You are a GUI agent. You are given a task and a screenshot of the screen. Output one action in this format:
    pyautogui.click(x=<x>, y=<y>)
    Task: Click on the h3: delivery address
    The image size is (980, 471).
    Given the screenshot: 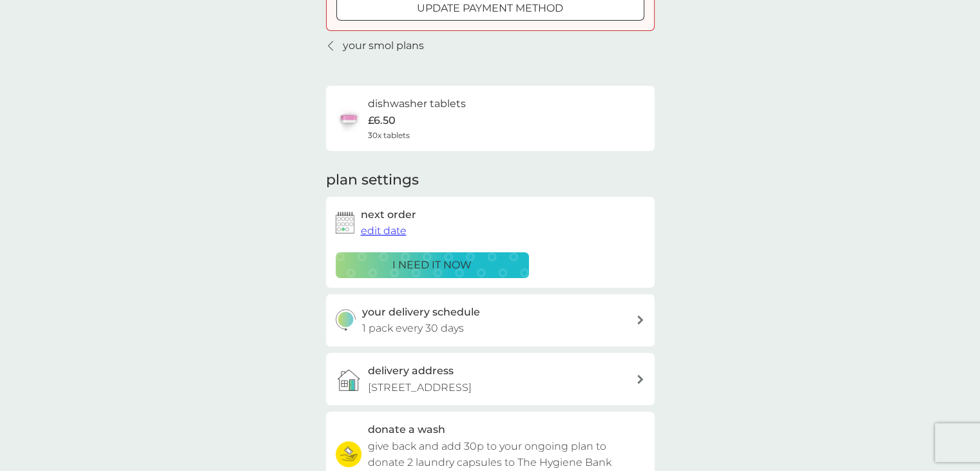 What is the action you would take?
    pyautogui.click(x=411, y=371)
    